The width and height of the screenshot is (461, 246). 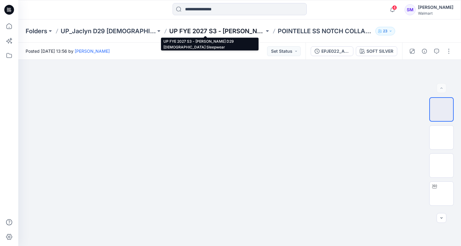 What do you see at coordinates (425, 51) in the screenshot?
I see `button: Details` at bounding box center [425, 51].